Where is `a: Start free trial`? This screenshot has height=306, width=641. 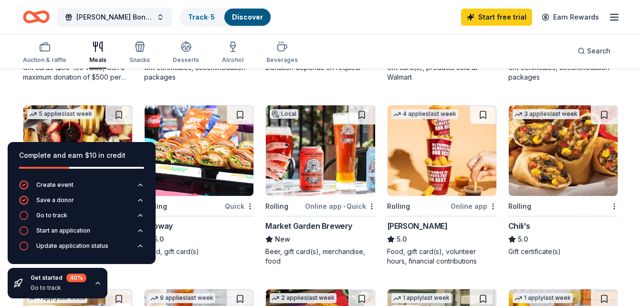
a: Start free trial is located at coordinates (496, 17).